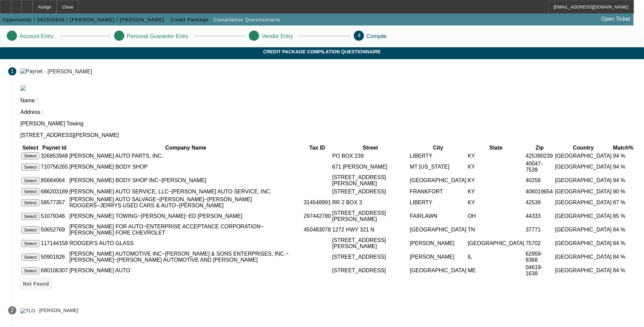 The image size is (644, 327). What do you see at coordinates (539, 167) in the screenshot?
I see `td: 40047-7539` at bounding box center [539, 167].